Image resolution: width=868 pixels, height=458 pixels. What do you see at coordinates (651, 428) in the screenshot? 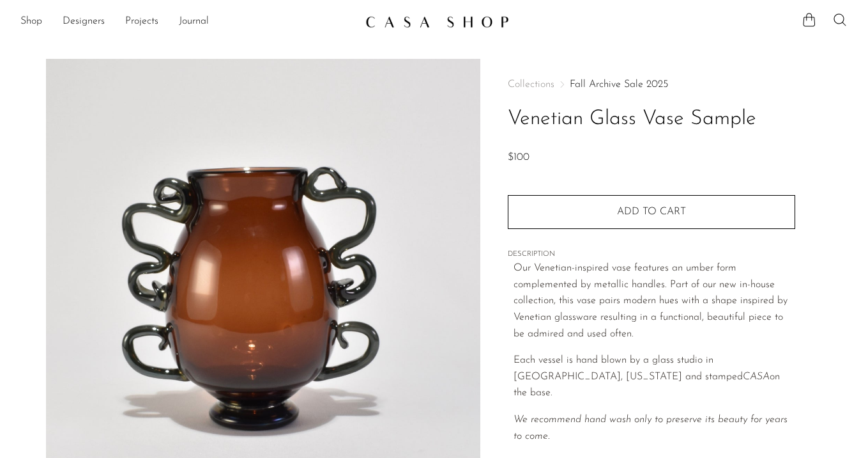
I see `em: We recommend hand wash only to preserve its beauty for years to come.` at bounding box center [651, 428].